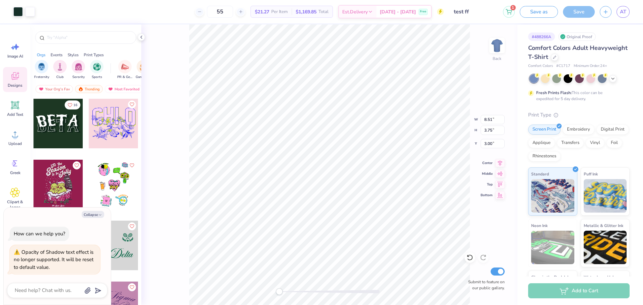 The width and height of the screenshot is (643, 305). What do you see at coordinates (57, 55) in the screenshot?
I see `div: Events` at bounding box center [57, 55].